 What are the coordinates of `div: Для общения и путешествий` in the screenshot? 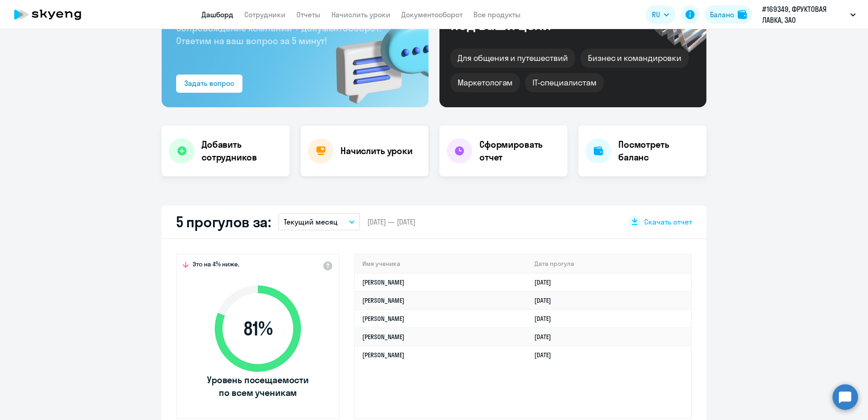 It's located at (513, 58).